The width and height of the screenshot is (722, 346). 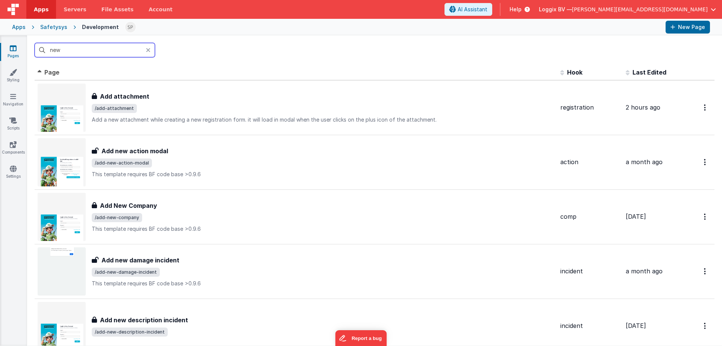 I want to click on div: Apps, so click(x=19, y=27).